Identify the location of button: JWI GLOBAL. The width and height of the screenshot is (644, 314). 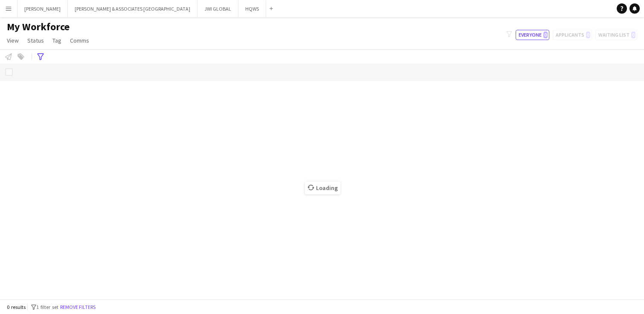
(218, 8).